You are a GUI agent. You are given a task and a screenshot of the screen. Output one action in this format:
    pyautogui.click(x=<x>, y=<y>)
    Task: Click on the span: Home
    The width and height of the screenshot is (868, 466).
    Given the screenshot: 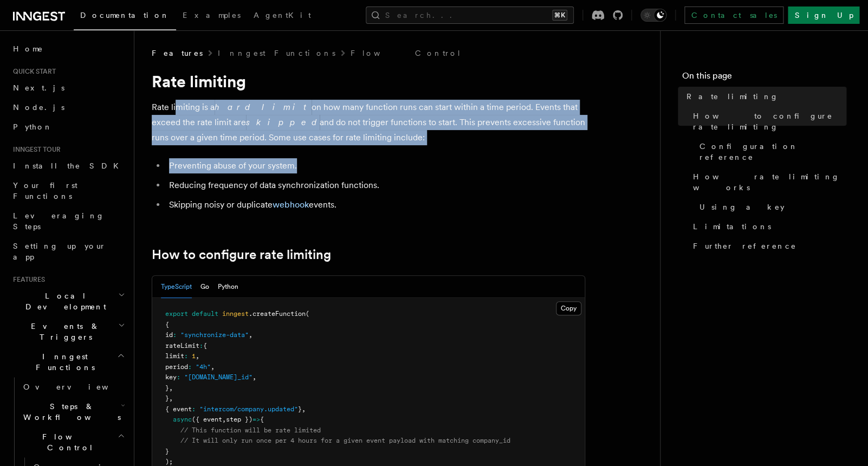 What is the action you would take?
    pyautogui.click(x=28, y=49)
    